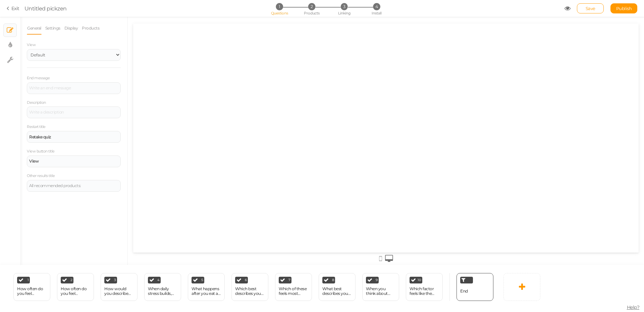 The width and height of the screenshot is (644, 312). I want to click on div: 8 What best describes your skin and appearance goals?, so click(337, 287).